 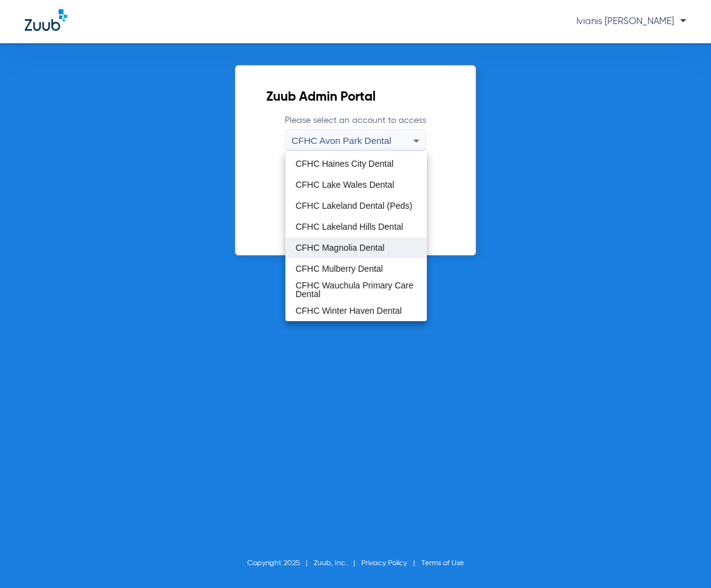 What do you see at coordinates (349, 227) in the screenshot?
I see `span: CFHC Lakeland Hills Dental` at bounding box center [349, 227].